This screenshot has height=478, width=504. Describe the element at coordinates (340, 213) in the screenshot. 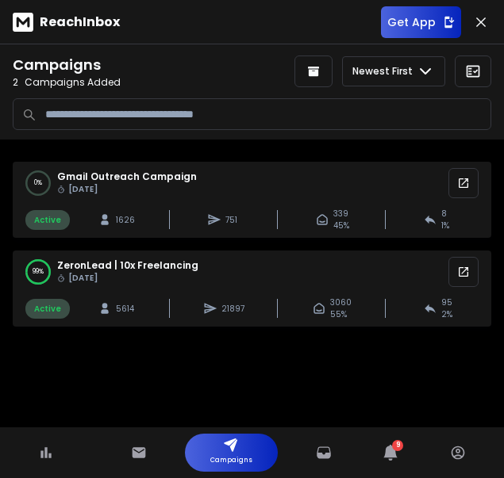

I see `span: 339` at that location.